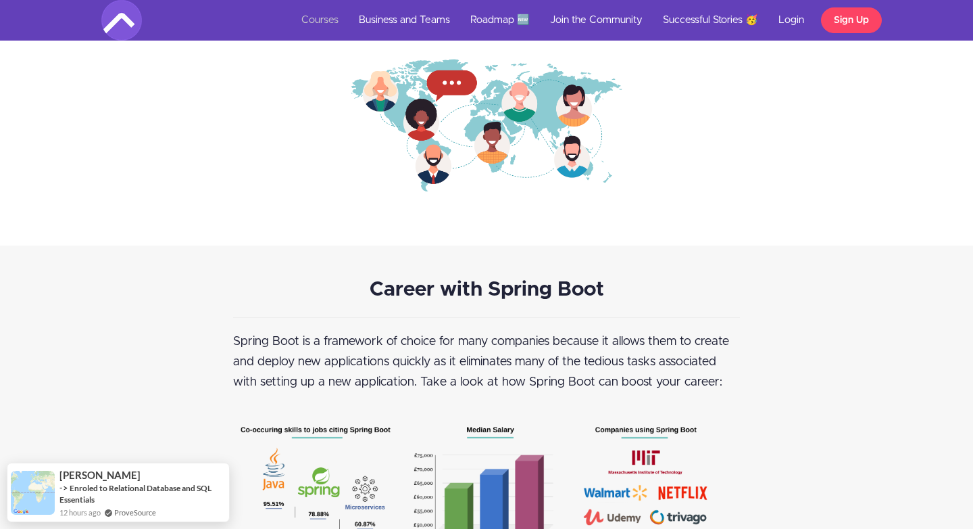  What do you see at coordinates (135, 512) in the screenshot?
I see `a: ProveSource` at bounding box center [135, 512].